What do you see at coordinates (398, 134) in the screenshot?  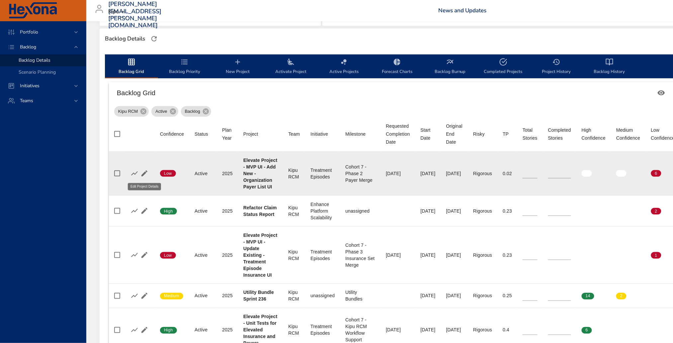 I see `div: Requested Completion Date` at bounding box center [398, 134].